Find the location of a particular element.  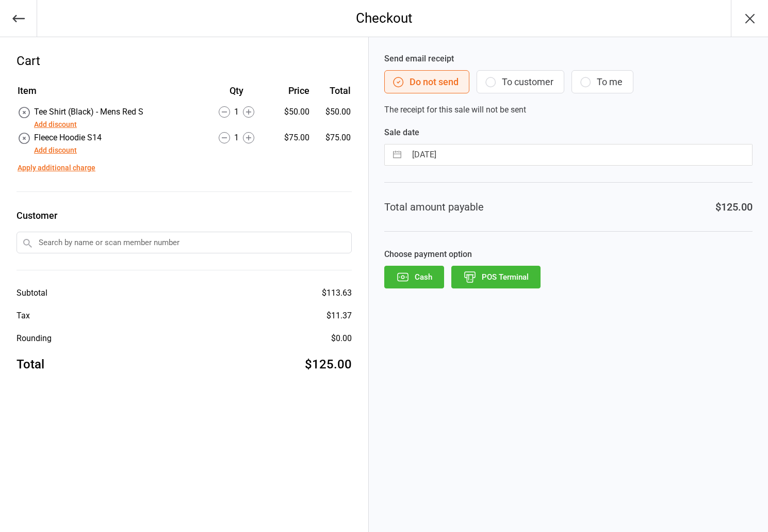

div: $50.00 is located at coordinates (291, 112).